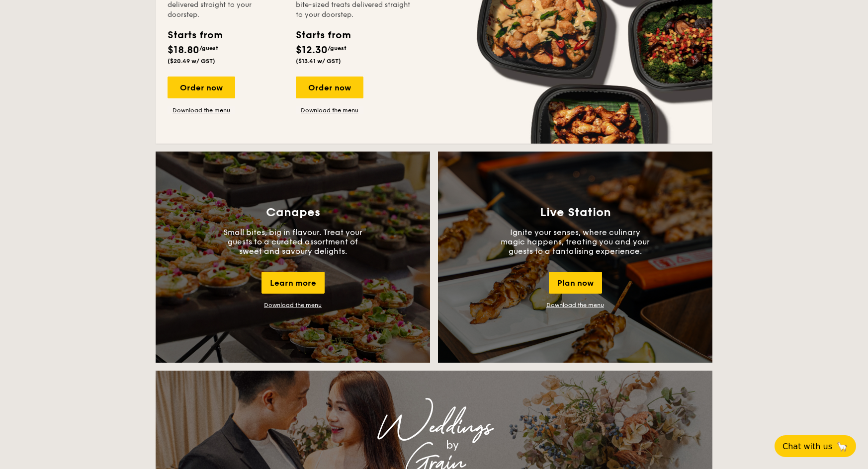 The width and height of the screenshot is (868, 469). Describe the element at coordinates (293, 283) in the screenshot. I see `div: Learn more` at that location.